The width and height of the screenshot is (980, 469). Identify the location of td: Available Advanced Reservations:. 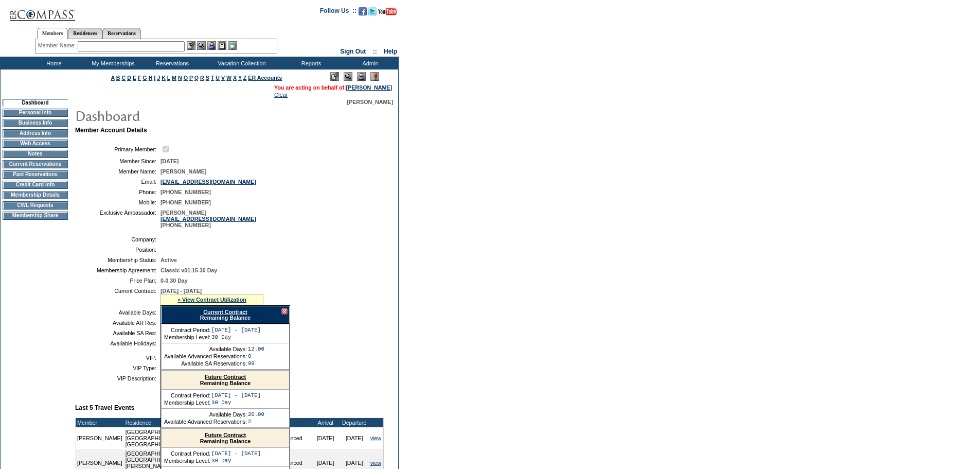
(205, 356).